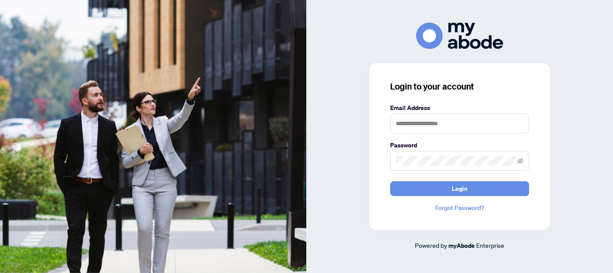 The height and width of the screenshot is (273, 613). What do you see at coordinates (460, 145) in the screenshot?
I see `label: Password` at bounding box center [460, 145].